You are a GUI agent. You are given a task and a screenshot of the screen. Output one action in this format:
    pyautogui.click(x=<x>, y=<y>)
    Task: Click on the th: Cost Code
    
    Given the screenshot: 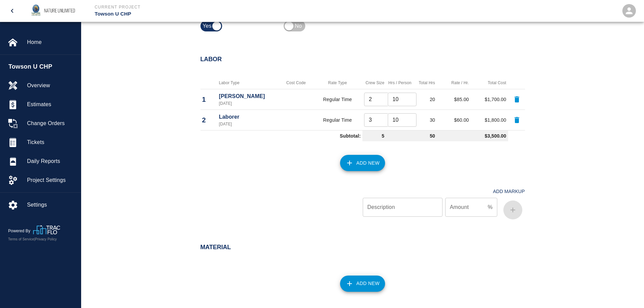 What is the action you would take?
    pyautogui.click(x=296, y=83)
    